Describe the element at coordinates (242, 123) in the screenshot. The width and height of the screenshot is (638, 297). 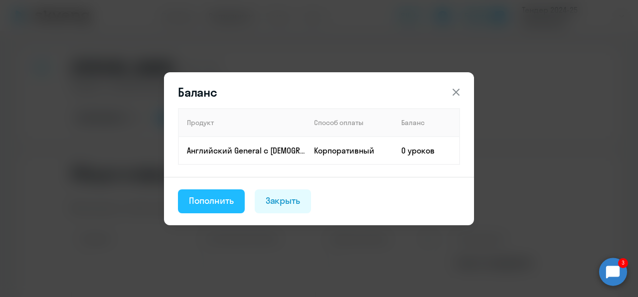
I see `th: Продукт` at that location.